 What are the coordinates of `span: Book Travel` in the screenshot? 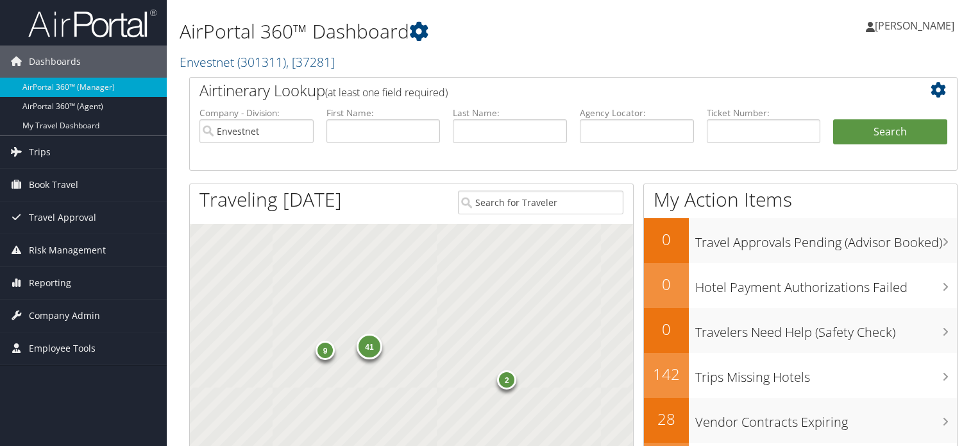 It's located at (53, 185).